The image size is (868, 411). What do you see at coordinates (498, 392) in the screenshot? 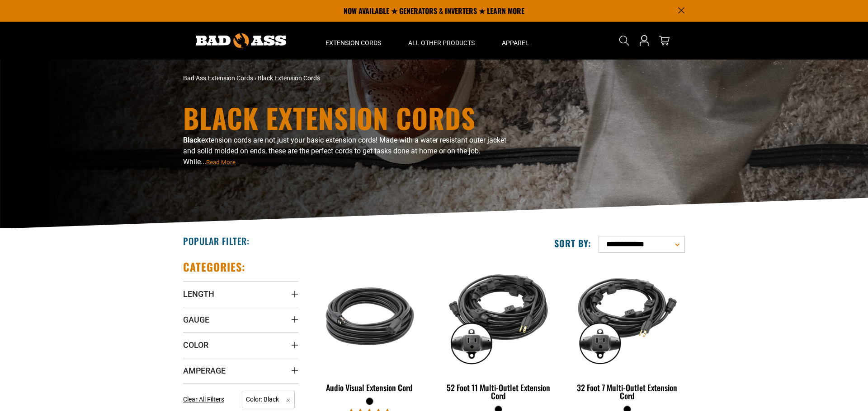
I see `div: 52 Foot 11 Multi-Outlet Extension Cord` at bounding box center [498, 392].